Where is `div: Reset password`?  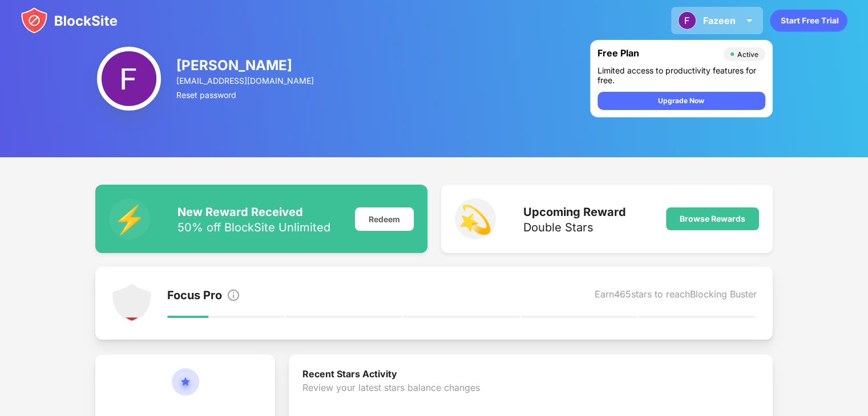
div: Reset password is located at coordinates (246, 94).